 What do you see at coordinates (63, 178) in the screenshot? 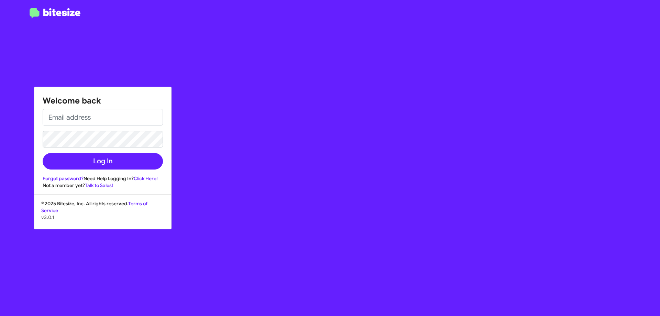
I see `a: Forgot password?` at bounding box center [63, 178].